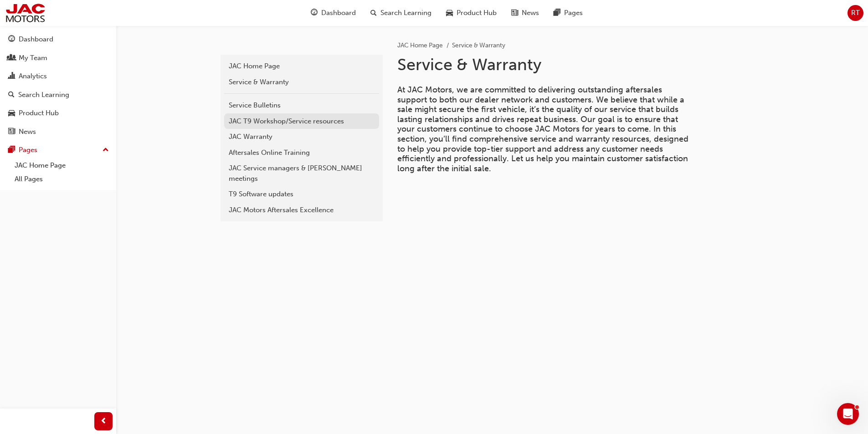 The width and height of the screenshot is (868, 434). I want to click on a: JAC T9 Workshop/Service resources, so click(302, 121).